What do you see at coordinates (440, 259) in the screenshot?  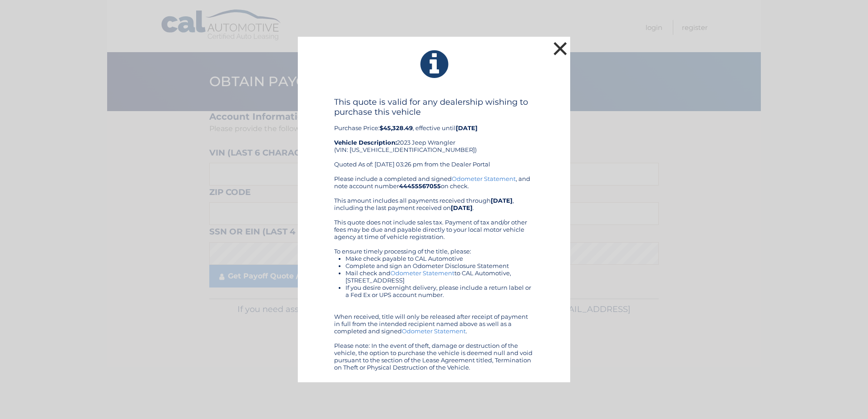 I see `li: Make check payable to CAL Automotive` at bounding box center [440, 259].